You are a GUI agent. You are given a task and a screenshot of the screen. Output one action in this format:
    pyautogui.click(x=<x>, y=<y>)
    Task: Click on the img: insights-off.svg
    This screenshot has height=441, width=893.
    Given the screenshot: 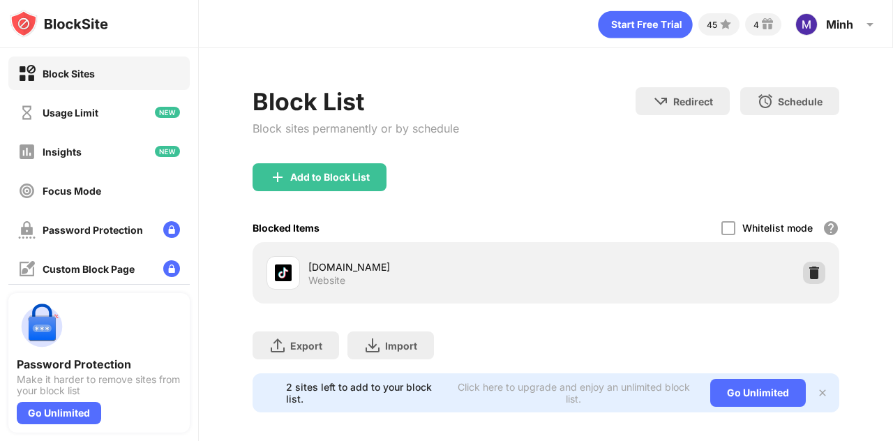 What is the action you would take?
    pyautogui.click(x=27, y=151)
    